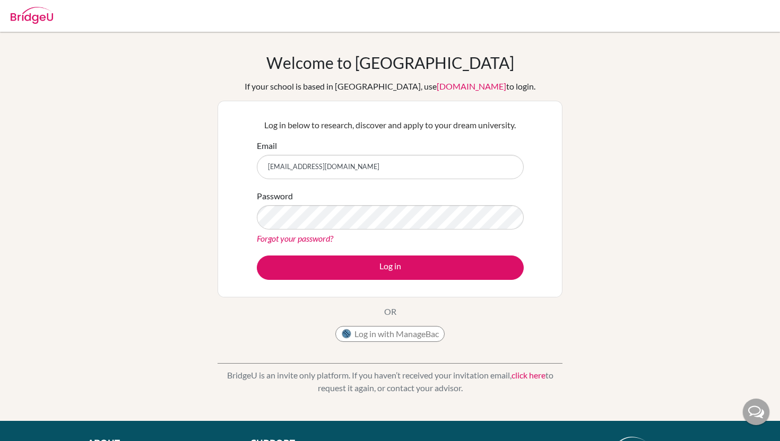 This screenshot has height=441, width=780. What do you see at coordinates (275, 196) in the screenshot?
I see `label: Password` at bounding box center [275, 196].